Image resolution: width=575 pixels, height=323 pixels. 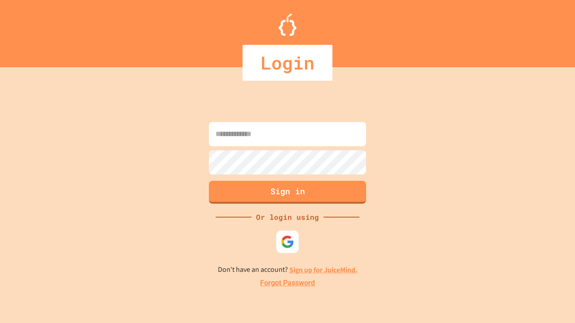 I want to click on p: Don't have an account?, so click(x=287, y=270).